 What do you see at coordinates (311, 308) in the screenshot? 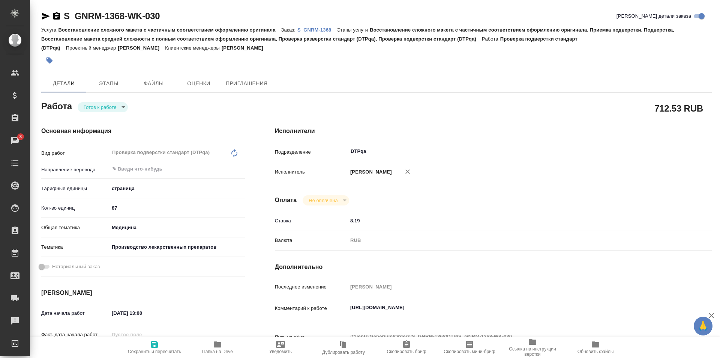
I see `p: Комментарий к работе` at bounding box center [311, 308].